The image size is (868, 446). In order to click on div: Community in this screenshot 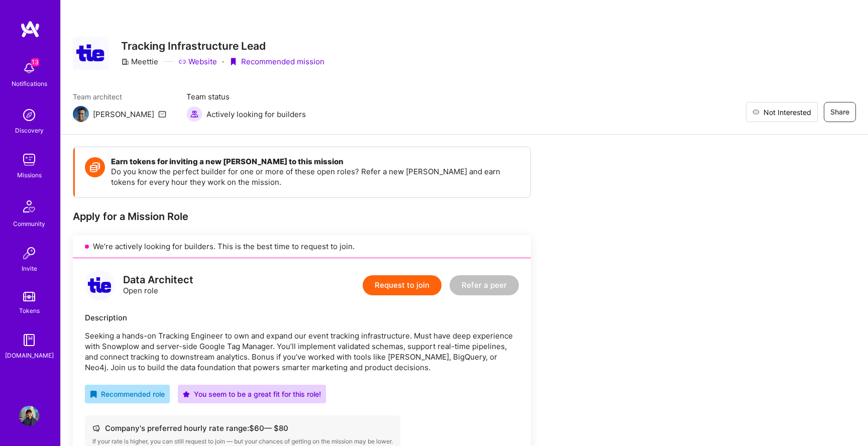, I will do `click(29, 224)`.